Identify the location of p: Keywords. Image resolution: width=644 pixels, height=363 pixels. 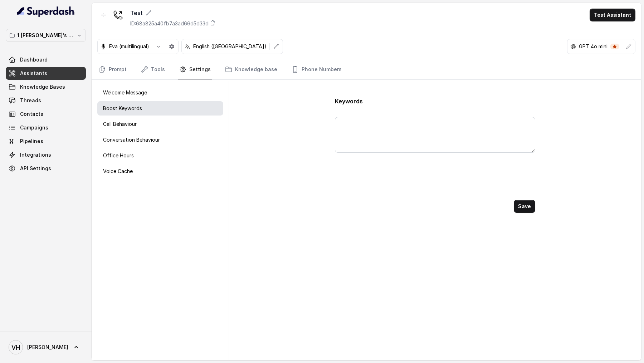
(435, 101).